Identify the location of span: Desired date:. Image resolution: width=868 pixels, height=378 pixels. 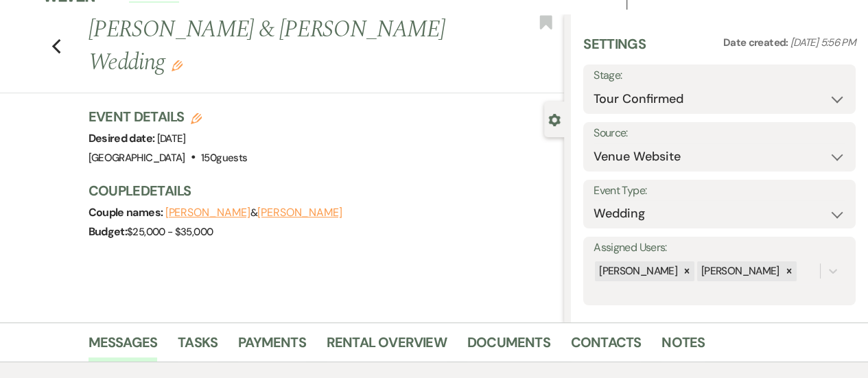
(123, 138).